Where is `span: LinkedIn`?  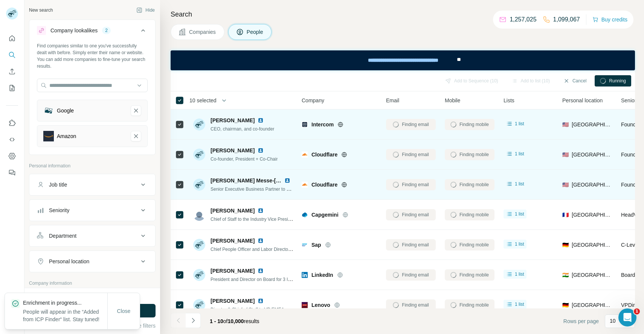
span: LinkedIn is located at coordinates (322, 275).